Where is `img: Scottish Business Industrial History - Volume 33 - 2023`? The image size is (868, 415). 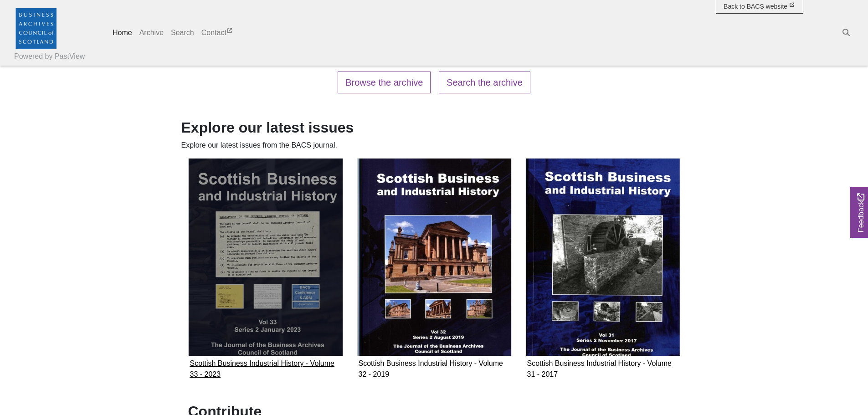 img: Scottish Business Industrial History - Volume 33 - 2023 is located at coordinates (266, 257).